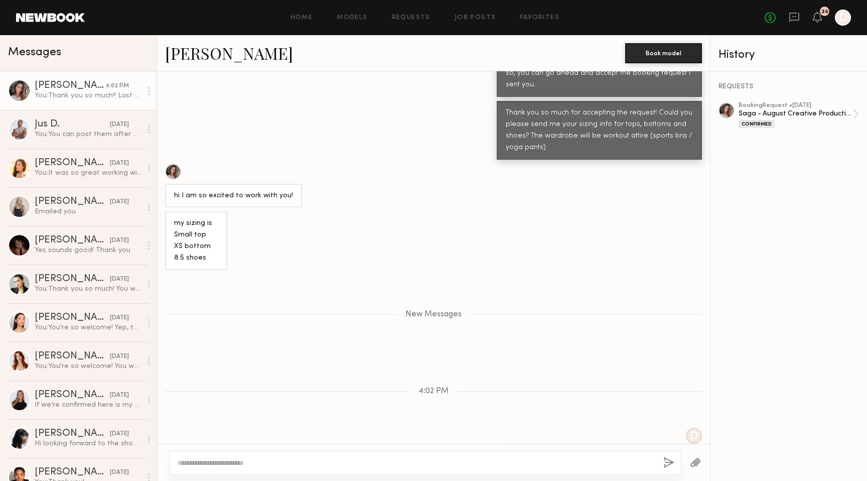 The width and height of the screenshot is (867, 481). I want to click on a: Book model, so click(664, 52).